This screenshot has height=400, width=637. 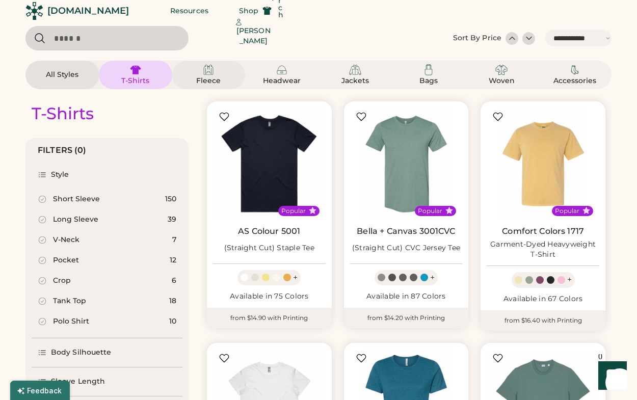 I want to click on div: Garment-Dyed Heavyweight T-Shirt, so click(x=543, y=250).